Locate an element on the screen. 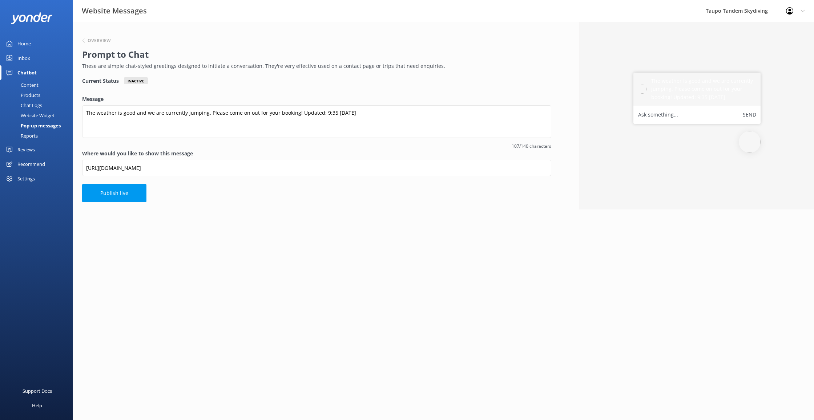 The width and height of the screenshot is (814, 420). button: Send is located at coordinates (749, 115).